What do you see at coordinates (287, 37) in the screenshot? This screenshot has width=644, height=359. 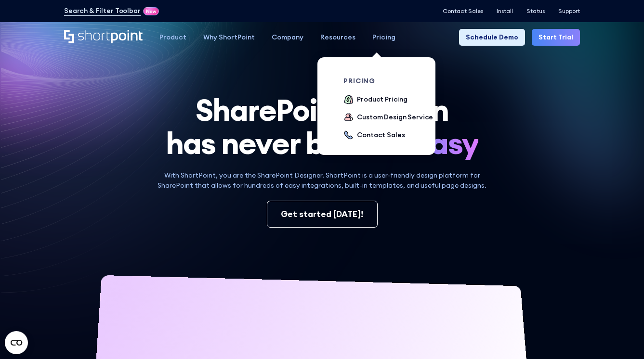 I see `a: Company` at bounding box center [287, 37].